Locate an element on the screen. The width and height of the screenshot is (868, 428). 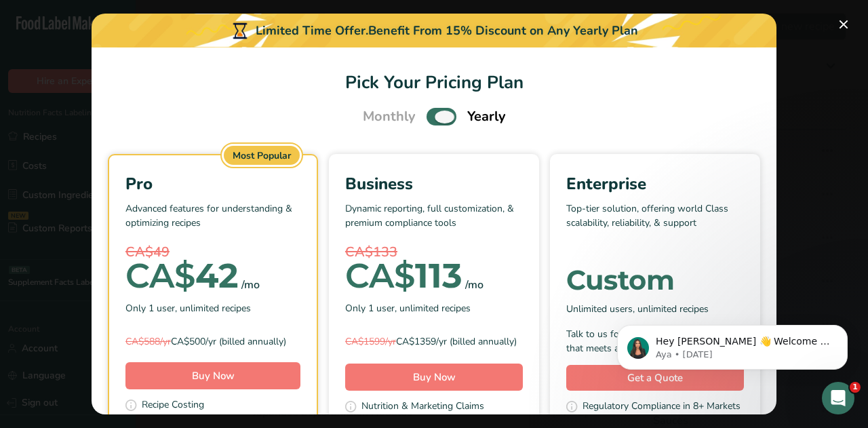
img: Profile image for Aya is located at coordinates (41, 51).